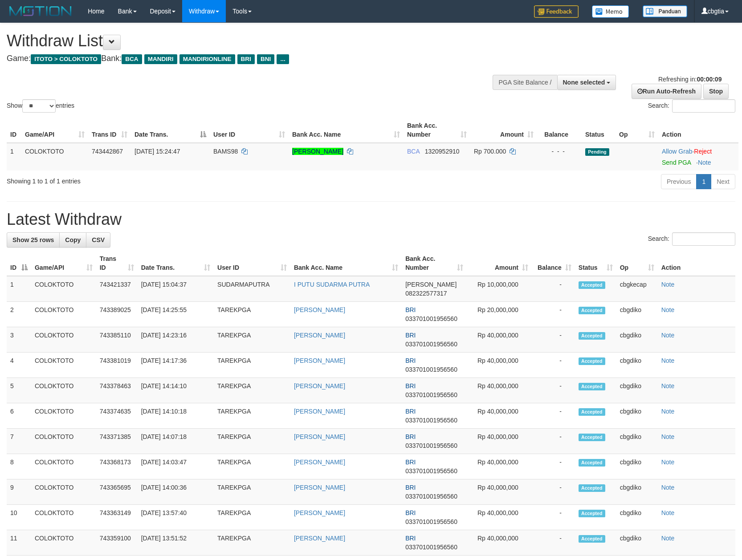  What do you see at coordinates (637, 289) in the screenshot?
I see `td: cbgkecap` at bounding box center [637, 289].